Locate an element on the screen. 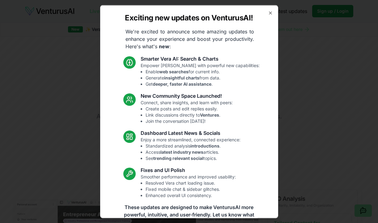 Image resolution: width=378 pixels, height=223 pixels. h2: Exciting new updates on VenturusAI! is located at coordinates (189, 18).